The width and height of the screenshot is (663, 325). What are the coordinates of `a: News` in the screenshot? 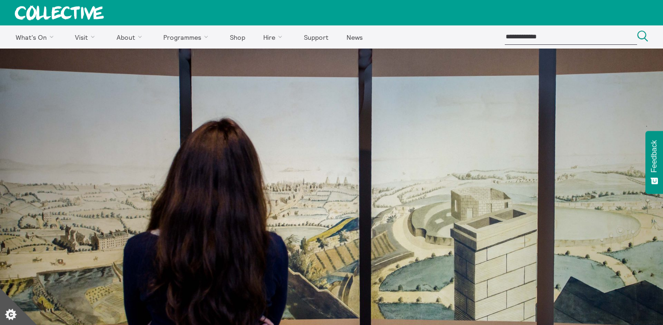 It's located at (355, 37).